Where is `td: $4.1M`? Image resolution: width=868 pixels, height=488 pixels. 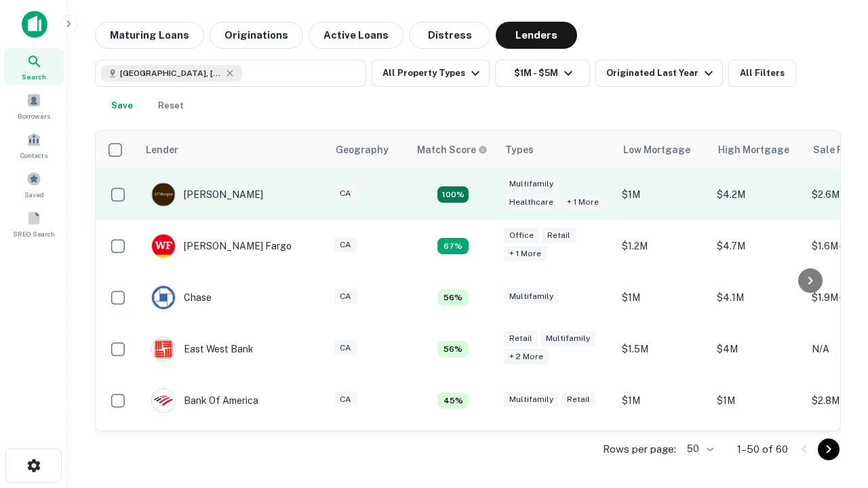
td: $4.1M is located at coordinates (757, 298).